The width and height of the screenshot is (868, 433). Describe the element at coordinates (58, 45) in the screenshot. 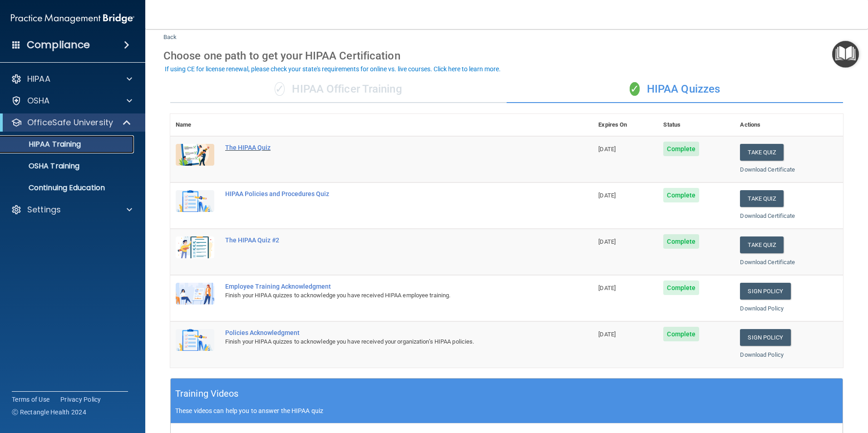

I see `h4: Compliance` at that location.